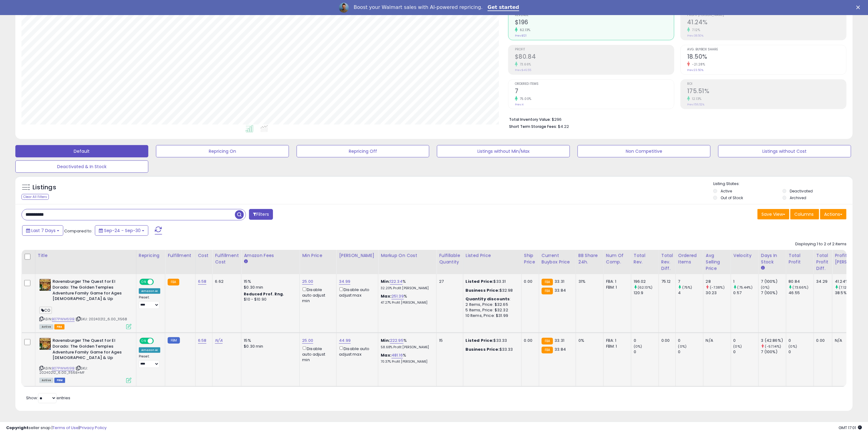 The width and height of the screenshot is (868, 434). Describe the element at coordinates (845, 288) in the screenshot. I see `small: (7.12%)` at that location.